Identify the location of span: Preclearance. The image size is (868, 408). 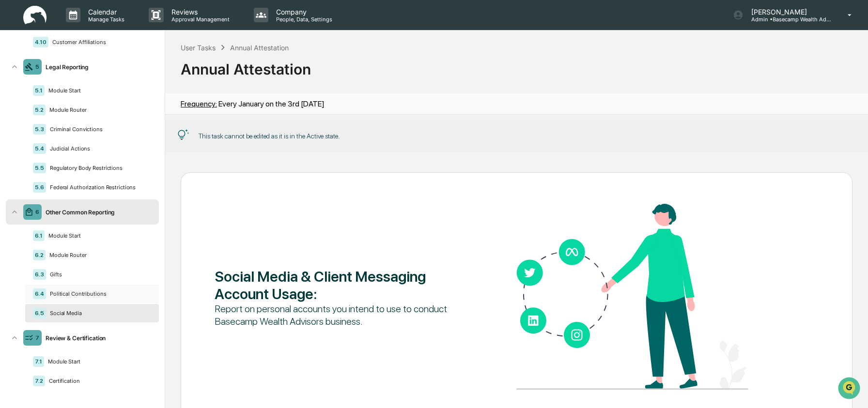
(41, 127).